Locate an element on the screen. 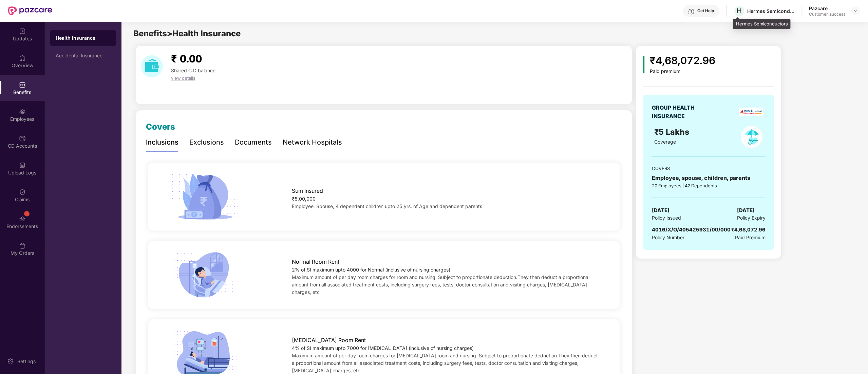 Image resolution: width=868 pixels, height=374 pixels. div: Settings is located at coordinates (27, 361).